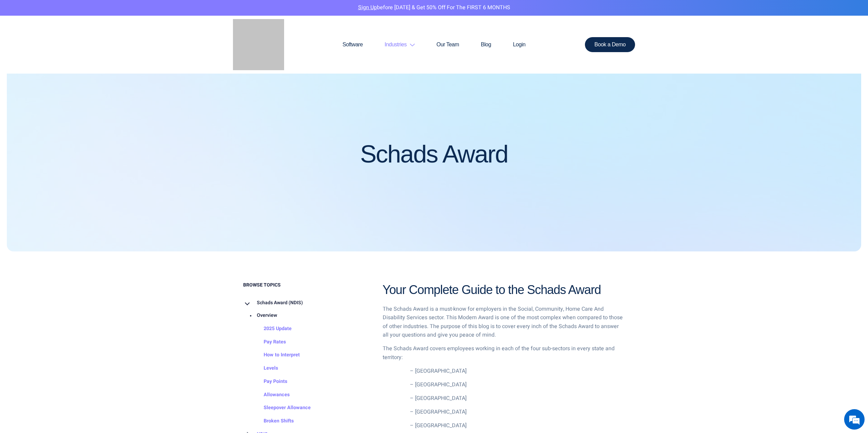  Describe the element at coordinates (271, 329) in the screenshot. I see `a: 2025 Update` at that location.